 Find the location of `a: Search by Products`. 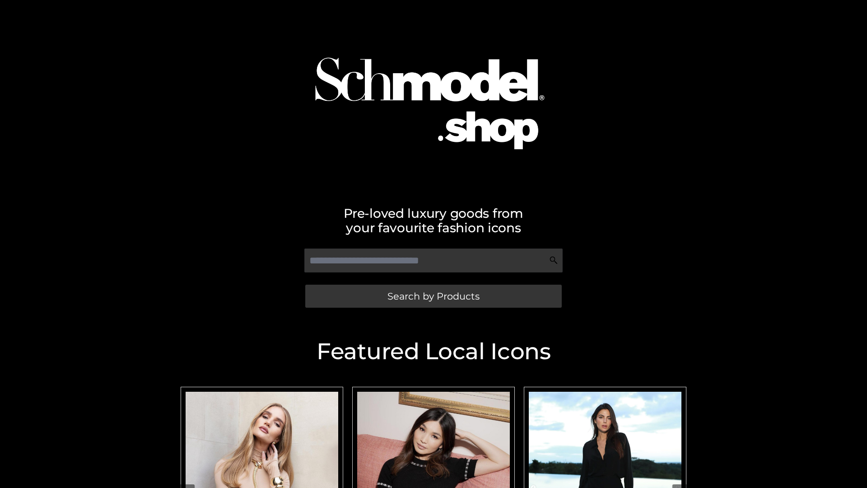

a: Search by Products is located at coordinates (434, 296).